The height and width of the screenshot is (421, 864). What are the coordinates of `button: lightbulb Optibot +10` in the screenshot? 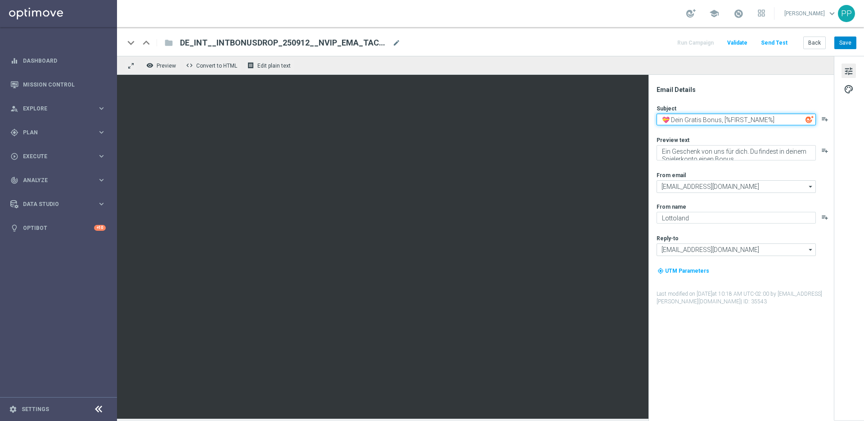 It's located at (58, 228).